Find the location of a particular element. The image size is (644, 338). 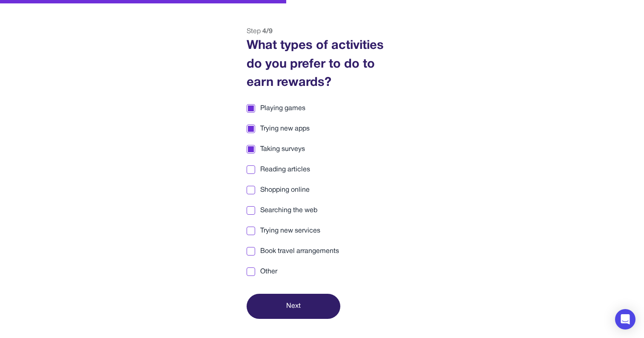

span: 4 / 9 is located at coordinates (267, 32).